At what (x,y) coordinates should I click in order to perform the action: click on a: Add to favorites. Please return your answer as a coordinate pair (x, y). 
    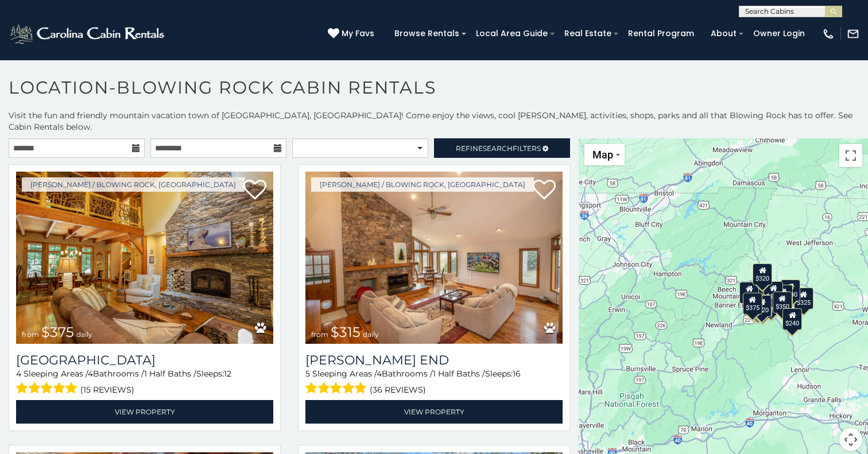
    Looking at the image, I should click on (544, 190).